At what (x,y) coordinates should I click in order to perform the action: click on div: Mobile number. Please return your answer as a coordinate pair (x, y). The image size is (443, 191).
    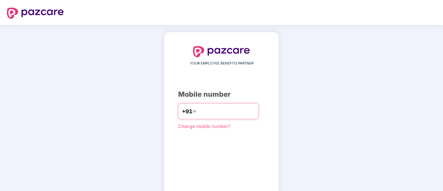
    Looking at the image, I should click on (222, 94).